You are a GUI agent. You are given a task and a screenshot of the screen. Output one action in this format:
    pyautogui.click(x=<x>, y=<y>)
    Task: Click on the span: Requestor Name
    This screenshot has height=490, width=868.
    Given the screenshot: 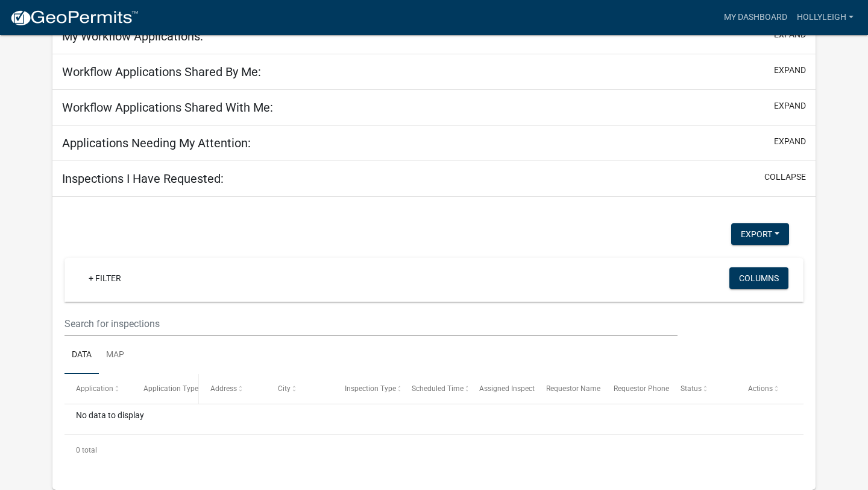 What is the action you would take?
    pyautogui.click(x=573, y=389)
    